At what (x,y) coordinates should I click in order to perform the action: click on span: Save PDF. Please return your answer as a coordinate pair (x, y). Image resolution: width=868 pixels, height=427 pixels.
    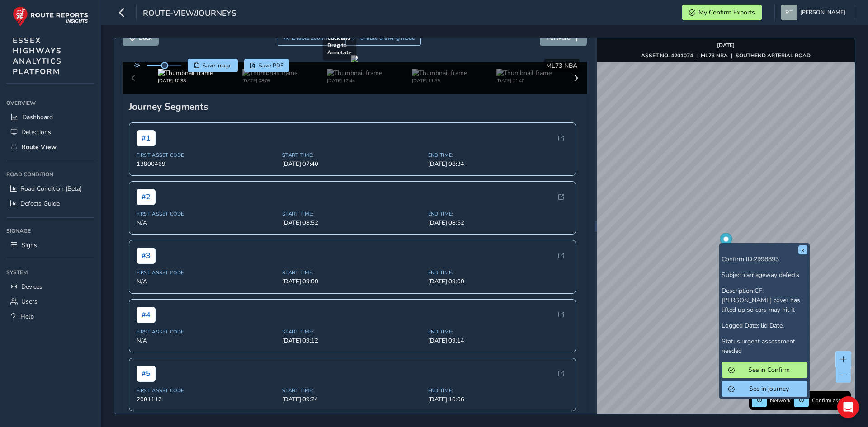
    Looking at the image, I should click on (270, 66).